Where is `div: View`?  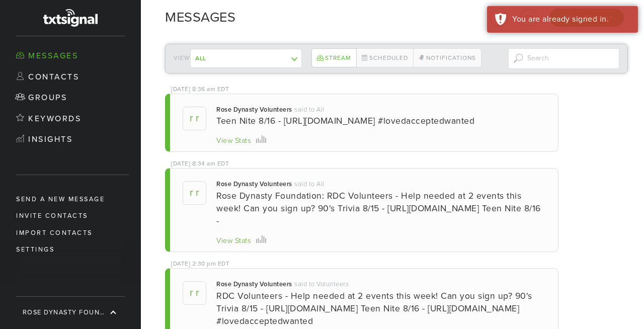 div: View is located at coordinates (230, 59).